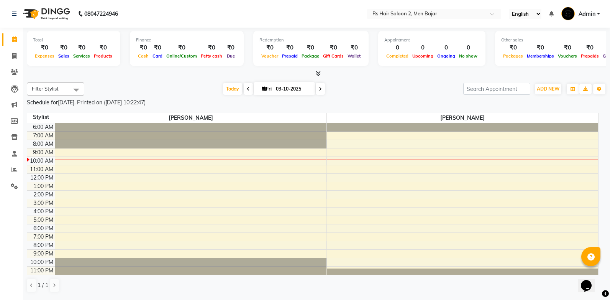  What do you see at coordinates (540, 56) in the screenshot?
I see `span: Memberships` at bounding box center [540, 56].